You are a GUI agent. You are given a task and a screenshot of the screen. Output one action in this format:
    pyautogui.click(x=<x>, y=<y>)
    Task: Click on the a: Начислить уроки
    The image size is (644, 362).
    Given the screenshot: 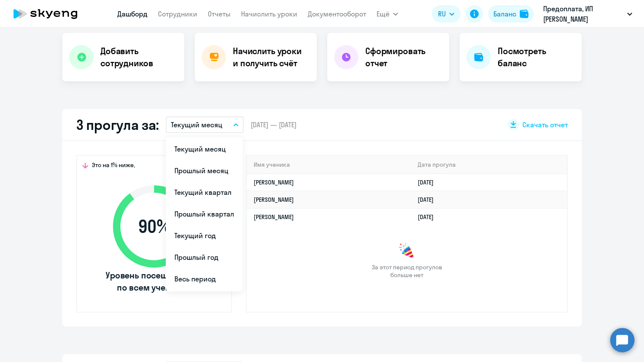 What is the action you would take?
    pyautogui.click(x=269, y=14)
    